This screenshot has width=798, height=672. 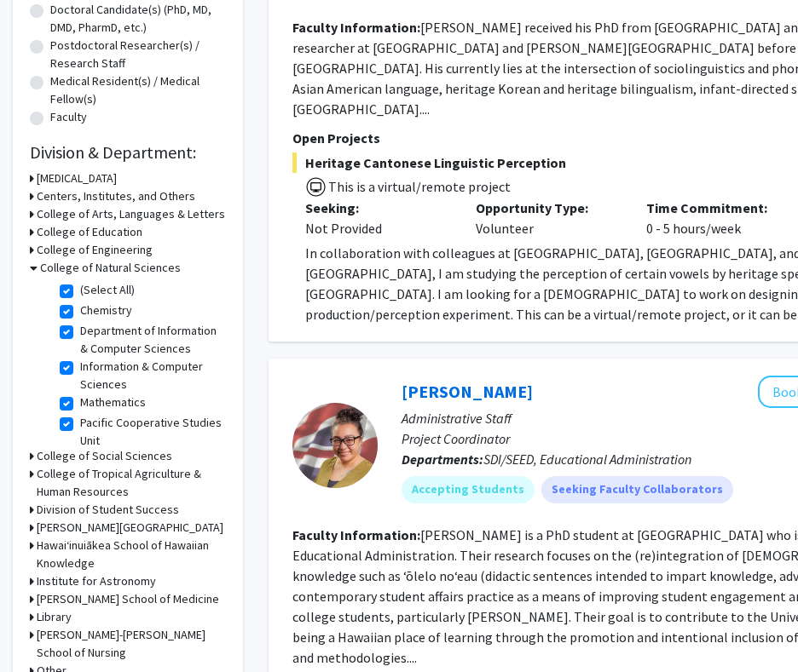 I want to click on b: Departments:, so click(x=442, y=459).